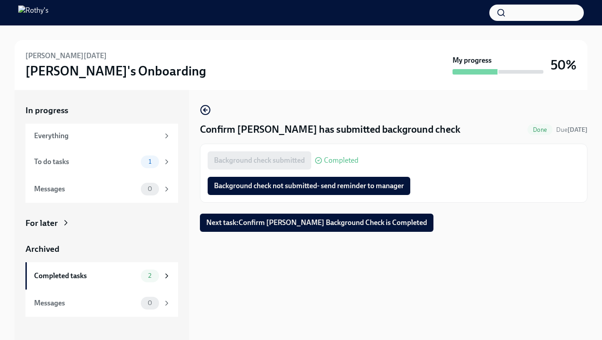  What do you see at coordinates (41, 223) in the screenshot?
I see `div: For later` at bounding box center [41, 223].